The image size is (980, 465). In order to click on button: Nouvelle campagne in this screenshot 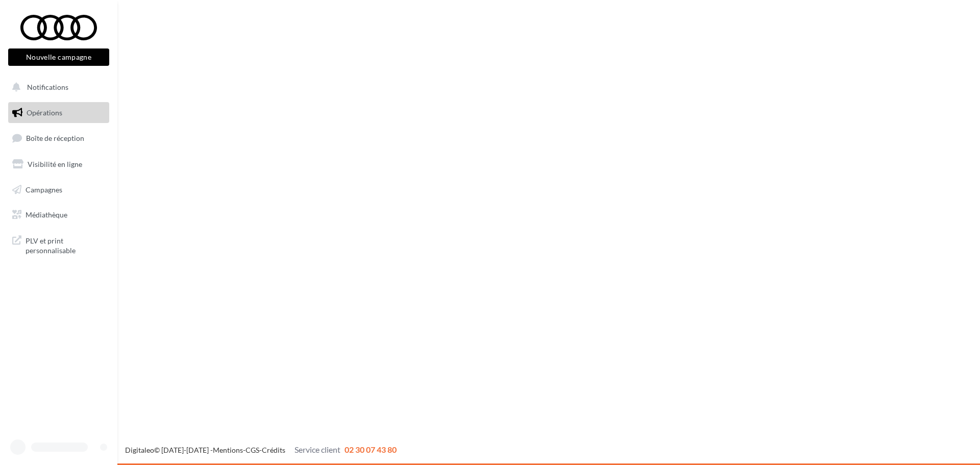, I will do `click(59, 57)`.